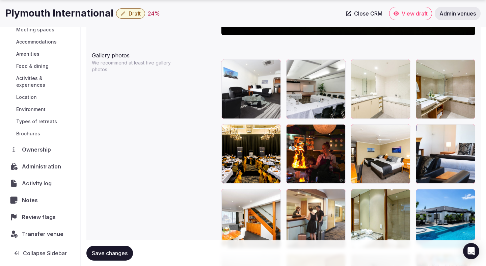  What do you see at coordinates (40, 166) in the screenshot?
I see `a: Administration` at bounding box center [40, 166].